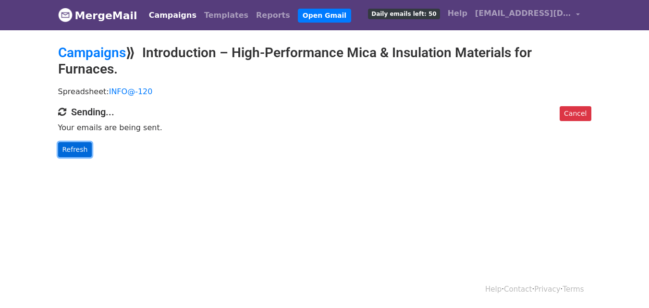 This screenshot has height=308, width=649. I want to click on a: Terms, so click(573, 289).